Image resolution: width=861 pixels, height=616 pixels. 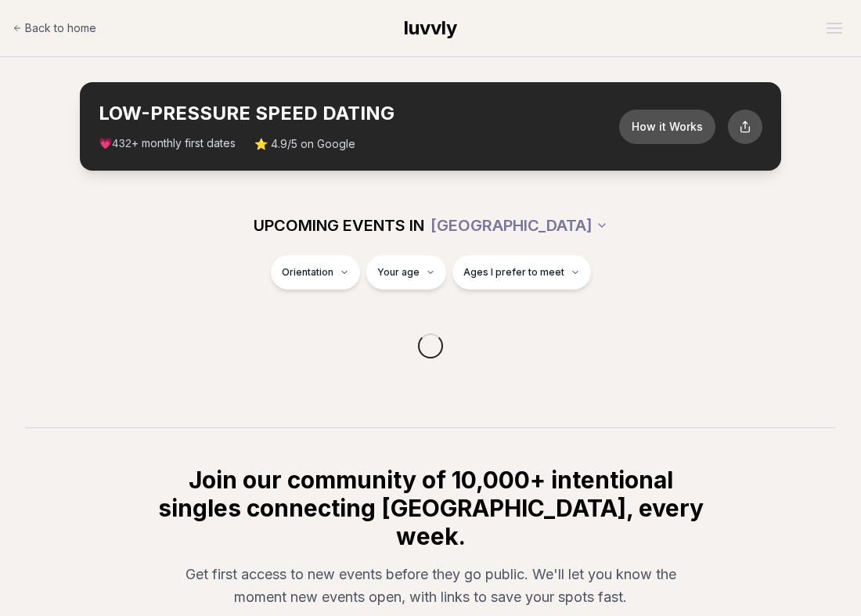 I want to click on button: Open menu, so click(x=835, y=28).